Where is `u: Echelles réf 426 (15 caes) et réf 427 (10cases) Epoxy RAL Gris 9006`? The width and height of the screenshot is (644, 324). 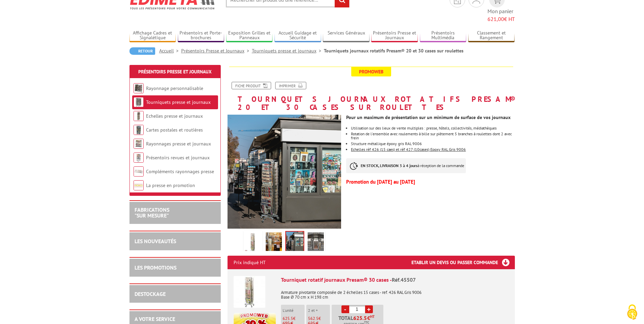
u: Echelles réf 426 (15 caes) et réf 427 (10cases) Epoxy RAL Gris 9006 is located at coordinates (409, 149).